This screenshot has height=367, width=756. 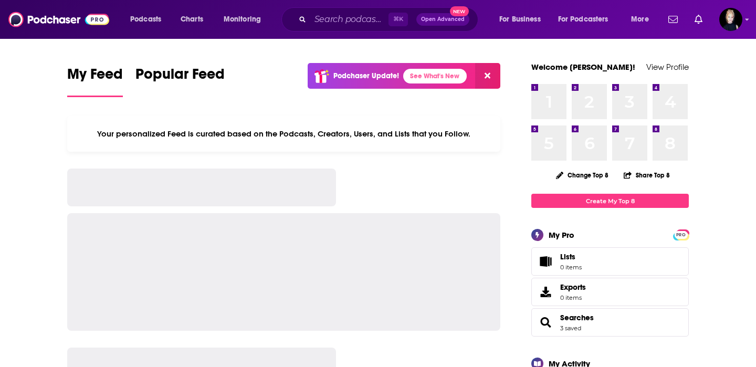 I want to click on div: My Pro, so click(x=561, y=235).